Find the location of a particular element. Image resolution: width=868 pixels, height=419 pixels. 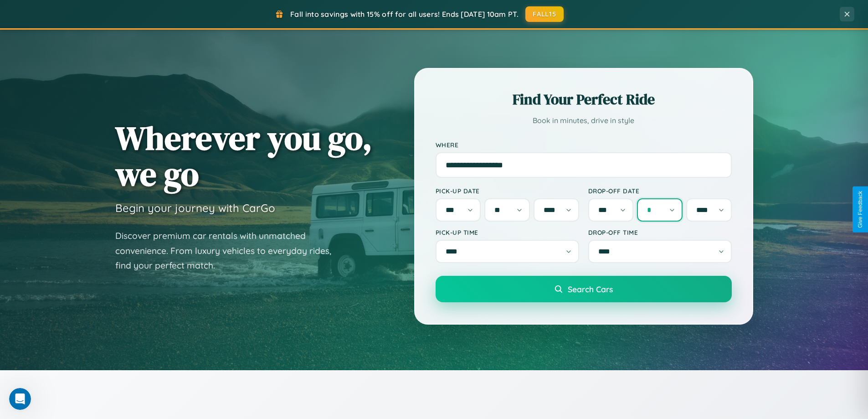

h3: Begin your journey with CarGo is located at coordinates (195, 208).